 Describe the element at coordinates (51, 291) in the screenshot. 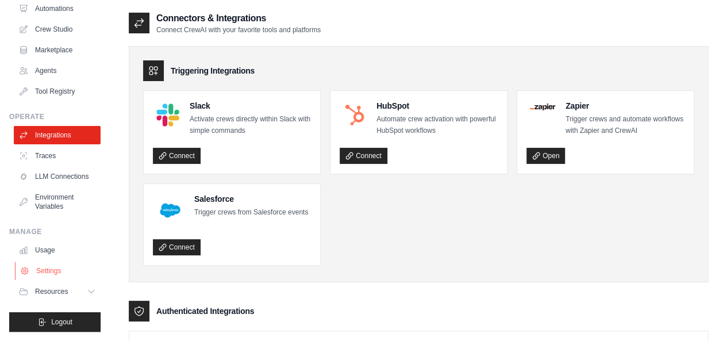

I see `span: Resources` at that location.